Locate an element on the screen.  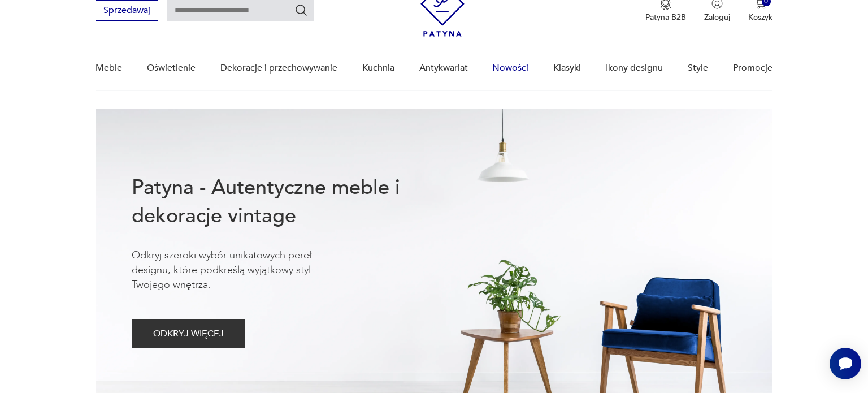
a: Meble is located at coordinates (108, 68).